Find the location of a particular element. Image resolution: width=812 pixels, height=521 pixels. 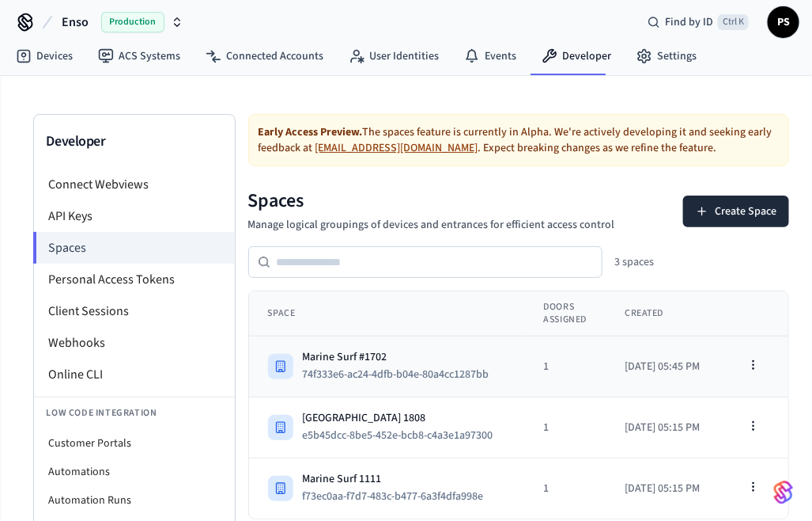

a: Events is located at coordinates (490, 56).